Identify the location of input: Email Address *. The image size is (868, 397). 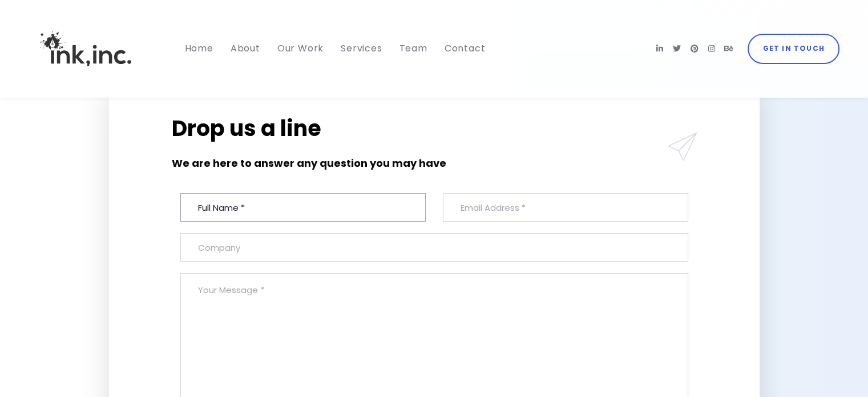
(566, 207).